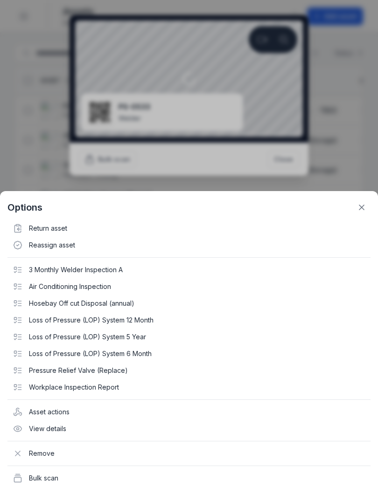 The width and height of the screenshot is (378, 494). Describe the element at coordinates (25, 208) in the screenshot. I see `strong: Options` at that location.